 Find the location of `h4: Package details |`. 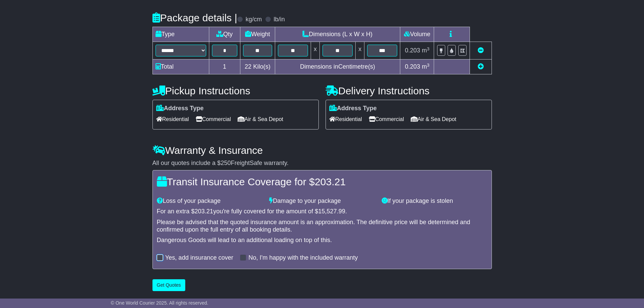

h4: Package details | is located at coordinates (195, 18).